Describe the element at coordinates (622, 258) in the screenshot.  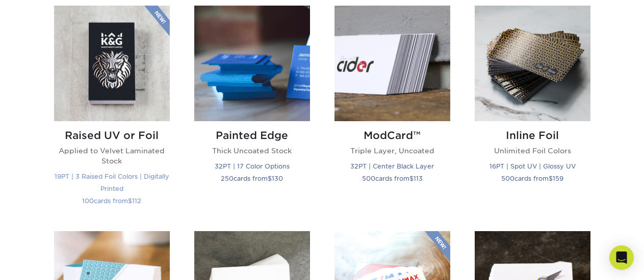
I see `div: Open Intercom Messenger` at that location.